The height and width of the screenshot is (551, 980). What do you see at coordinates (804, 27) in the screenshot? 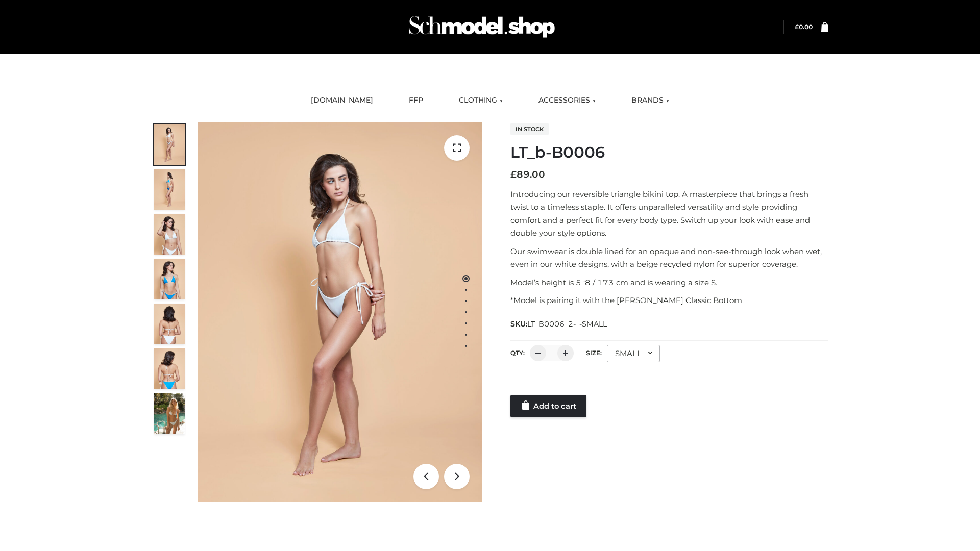
I see `bdi: 0.00` at bounding box center [804, 27].